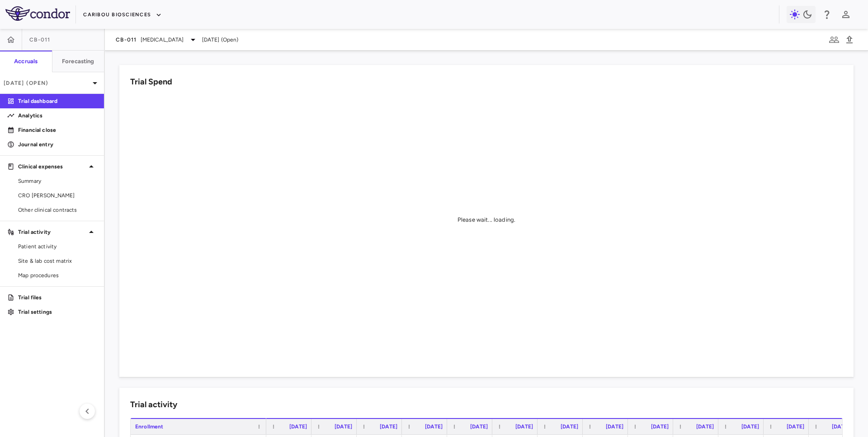 The image size is (868, 437). What do you see at coordinates (78, 62) in the screenshot?
I see `h6: Forecasting` at bounding box center [78, 62].